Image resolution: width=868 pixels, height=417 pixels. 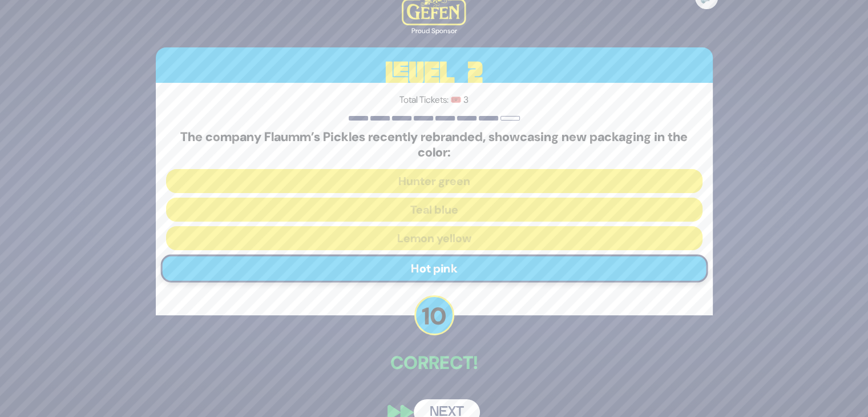 What do you see at coordinates (434, 31) in the screenshot?
I see `div: Proud Sponsor` at bounding box center [434, 31].